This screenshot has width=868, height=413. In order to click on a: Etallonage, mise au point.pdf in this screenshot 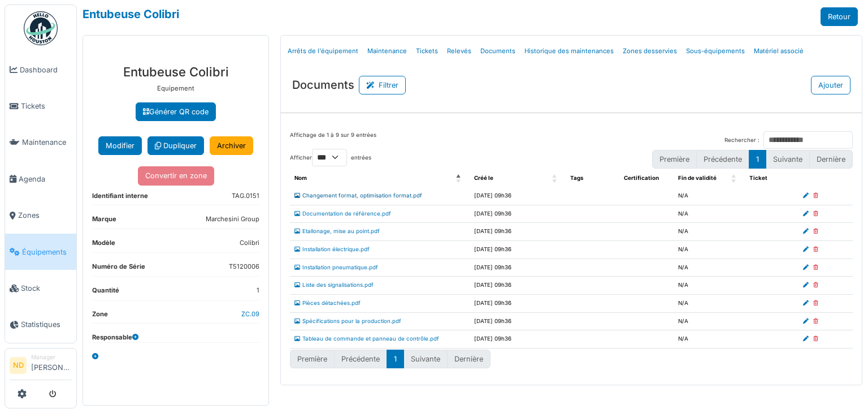, I will do `click(337, 231)`.